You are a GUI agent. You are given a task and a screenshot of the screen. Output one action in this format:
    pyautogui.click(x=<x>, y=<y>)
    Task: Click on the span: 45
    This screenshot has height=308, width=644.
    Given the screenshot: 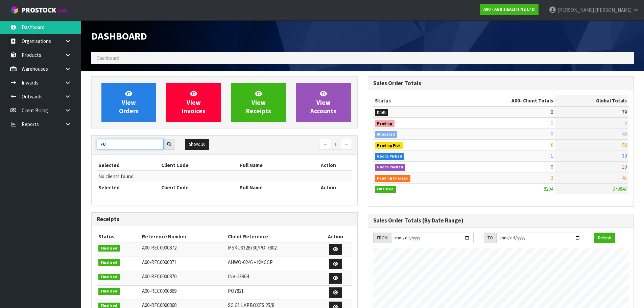 What is the action you would take?
    pyautogui.click(x=624, y=177)
    